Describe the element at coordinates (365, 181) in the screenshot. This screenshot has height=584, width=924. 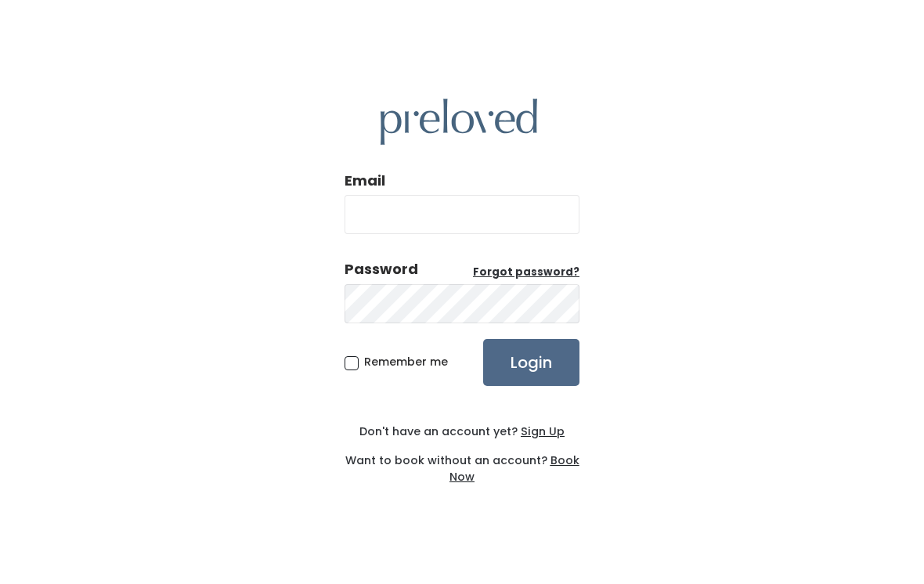
I see `label: Email` at that location.